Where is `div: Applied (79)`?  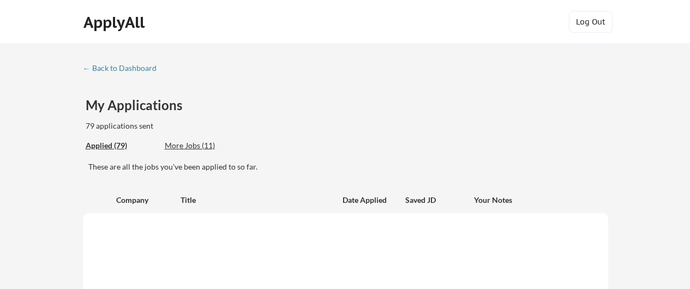 div: Applied (79) is located at coordinates (121, 146).